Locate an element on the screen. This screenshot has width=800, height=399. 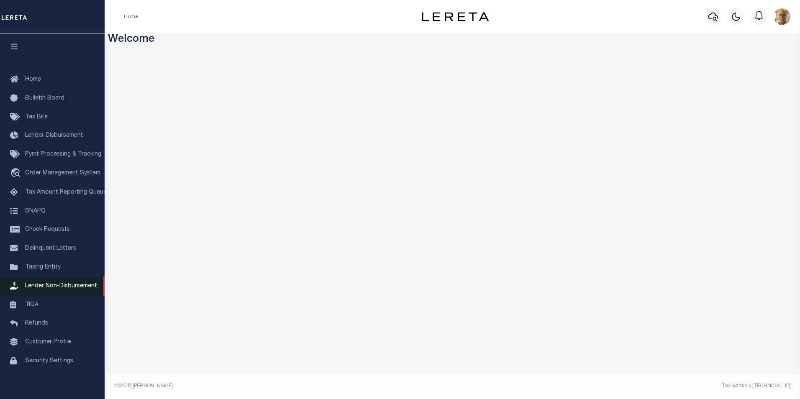
span: Lender Non-Disbursement is located at coordinates (61, 286).